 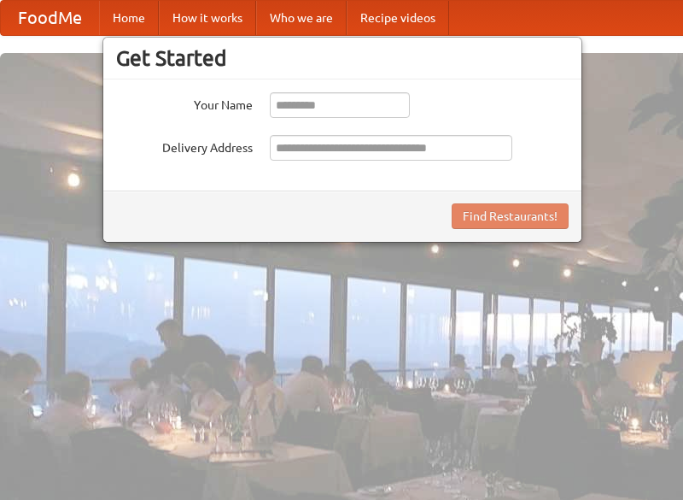 What do you see at coordinates (129, 18) in the screenshot?
I see `a: Home` at bounding box center [129, 18].